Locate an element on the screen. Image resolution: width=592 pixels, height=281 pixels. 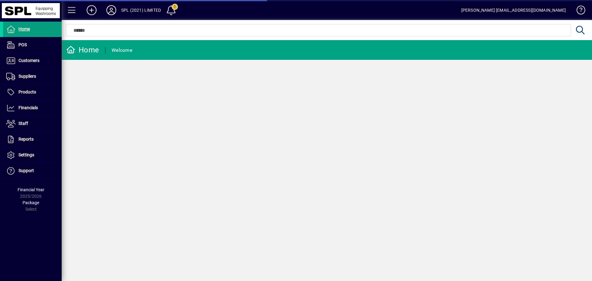
div: Home is located at coordinates (83, 50).